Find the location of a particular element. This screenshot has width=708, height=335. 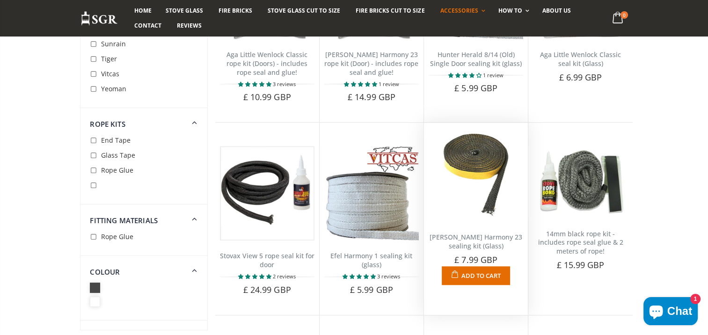

a: Stovax View 5 rope seal kit for door is located at coordinates (267, 260).